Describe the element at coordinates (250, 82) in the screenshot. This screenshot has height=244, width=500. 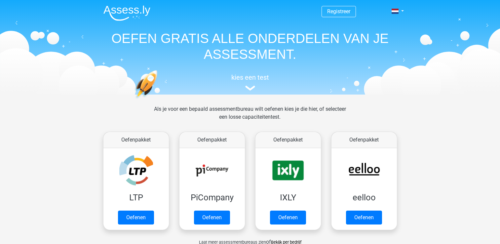
I see `a: kies een test` at that location.